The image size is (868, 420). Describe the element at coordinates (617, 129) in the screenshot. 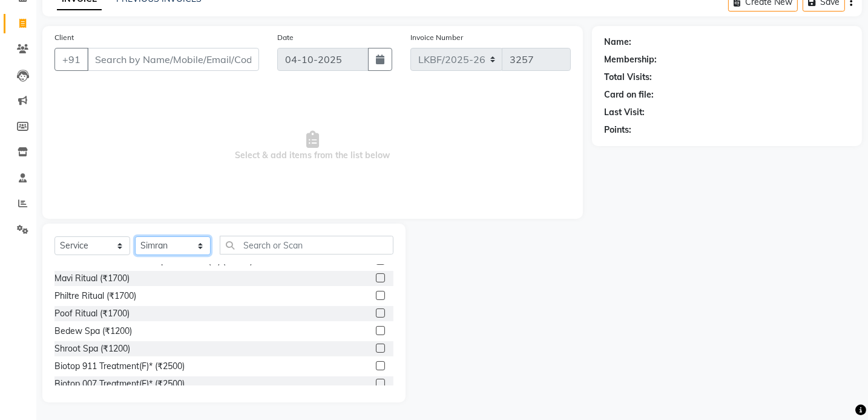

I see `div: Points:` at that location.